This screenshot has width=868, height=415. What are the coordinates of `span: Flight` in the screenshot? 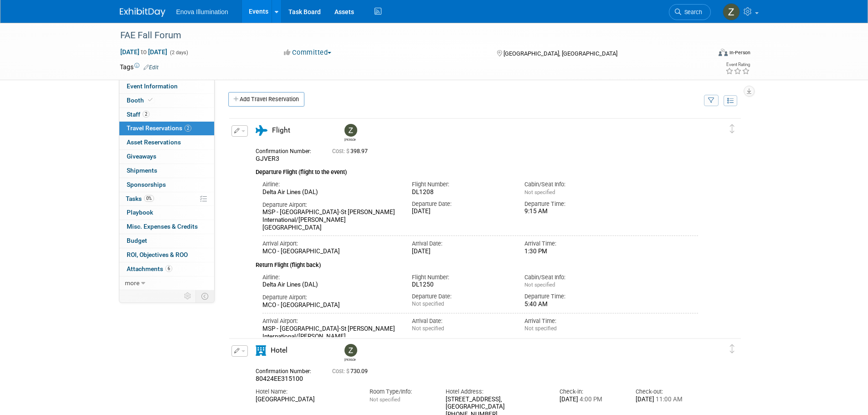 It's located at (281, 131).